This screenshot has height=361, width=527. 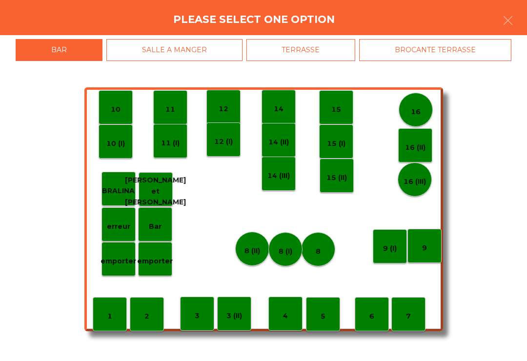 I want to click on p: 15, so click(x=336, y=109).